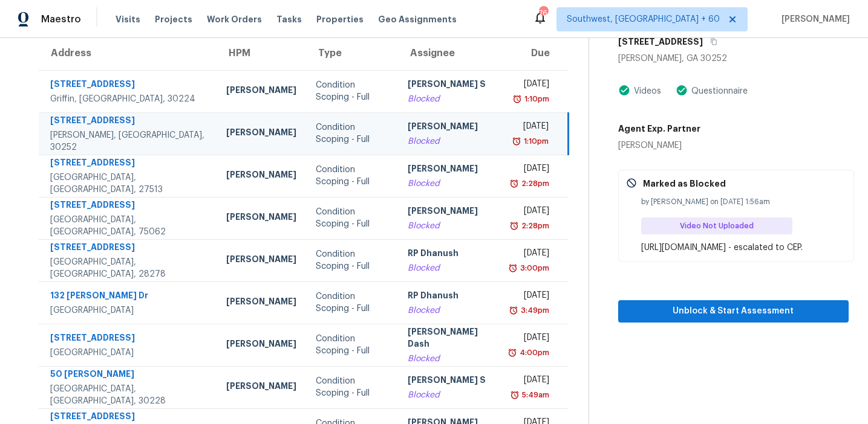 This screenshot has height=424, width=868. I want to click on div: 4:00pm, so click(533, 353).